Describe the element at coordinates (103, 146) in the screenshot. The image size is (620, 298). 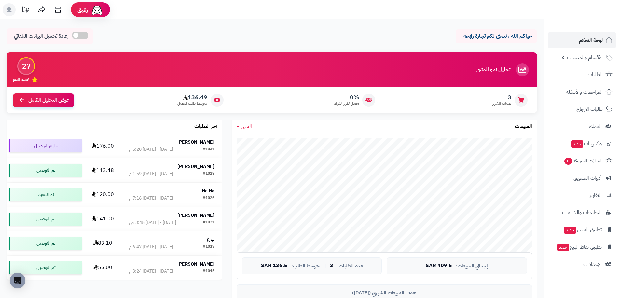
I see `td: 176.00` at that location.